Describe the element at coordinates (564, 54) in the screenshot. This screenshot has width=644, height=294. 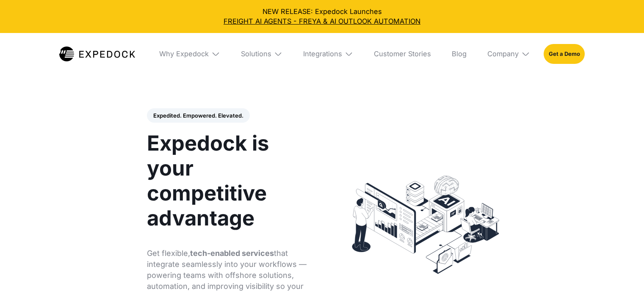
I see `a: Get a Demo` at that location.